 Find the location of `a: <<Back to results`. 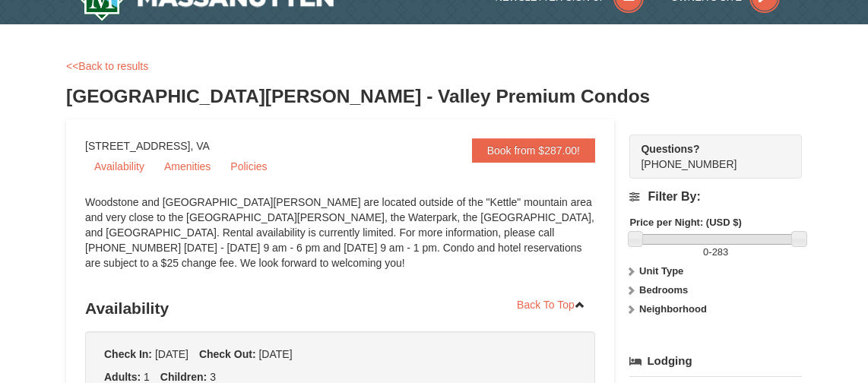

a: <<Back to results is located at coordinates (107, 66).